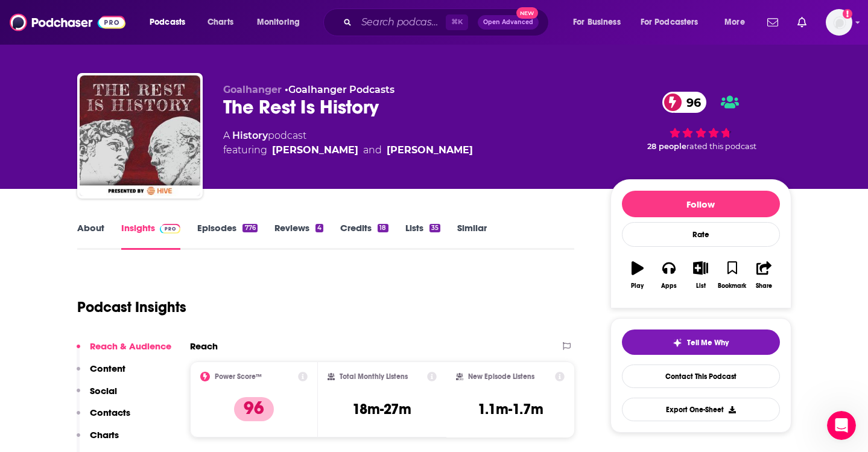 The image size is (868, 452). What do you see at coordinates (678, 343) in the screenshot?
I see `img: tell me why sparkle` at bounding box center [678, 343].